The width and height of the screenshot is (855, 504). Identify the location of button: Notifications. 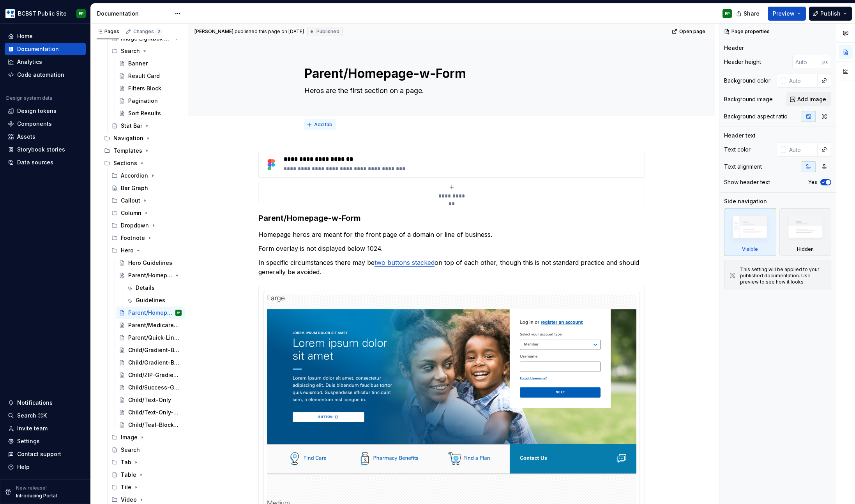
(45, 403).